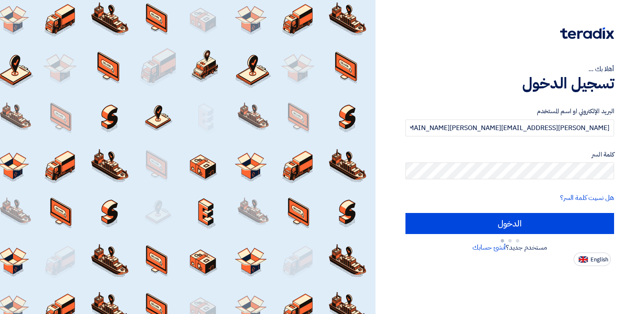 The height and width of the screenshot is (314, 644). I want to click on h1: تسجيل الدخول, so click(509, 83).